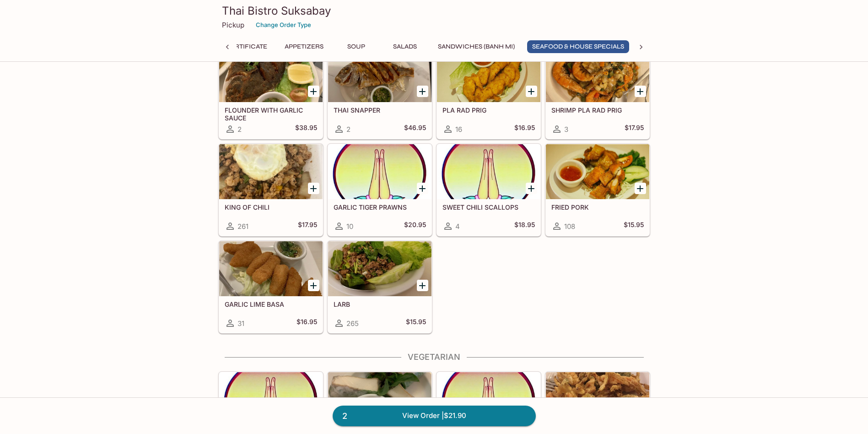 The height and width of the screenshot is (434, 868). Describe the element at coordinates (415, 129) in the screenshot. I see `h5: $46.95` at that location.